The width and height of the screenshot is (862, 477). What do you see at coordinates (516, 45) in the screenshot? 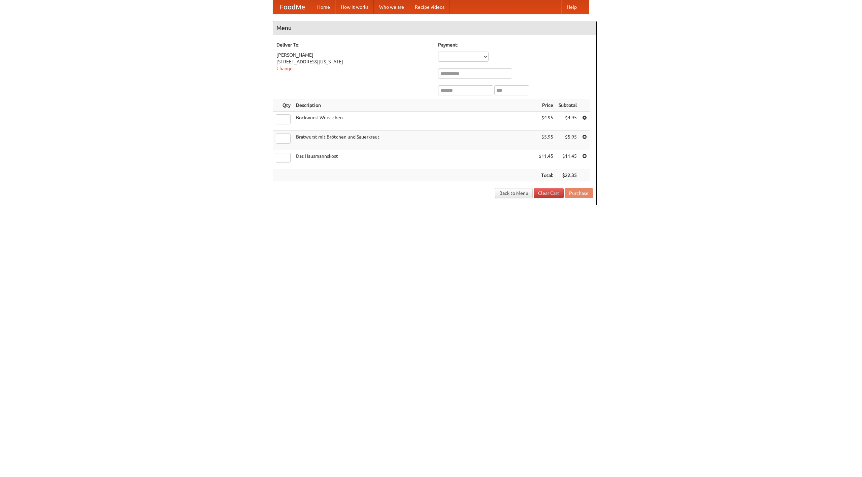
I see `h5: Payment:` at bounding box center [516, 45].